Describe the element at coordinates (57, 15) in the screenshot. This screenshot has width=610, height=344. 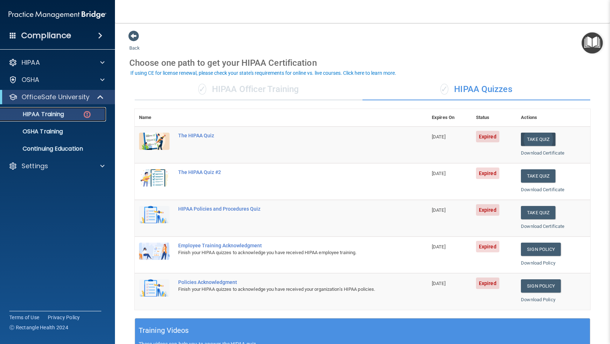
I see `img: PMB logo` at that location.